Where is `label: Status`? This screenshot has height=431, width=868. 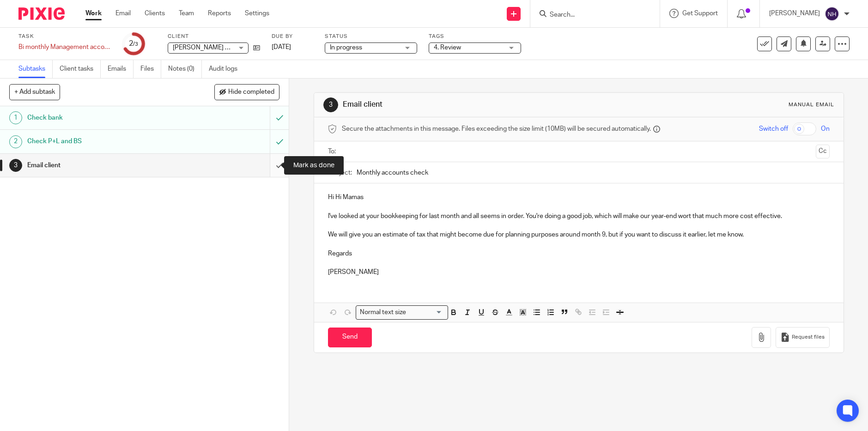 label: Status is located at coordinates (371, 36).